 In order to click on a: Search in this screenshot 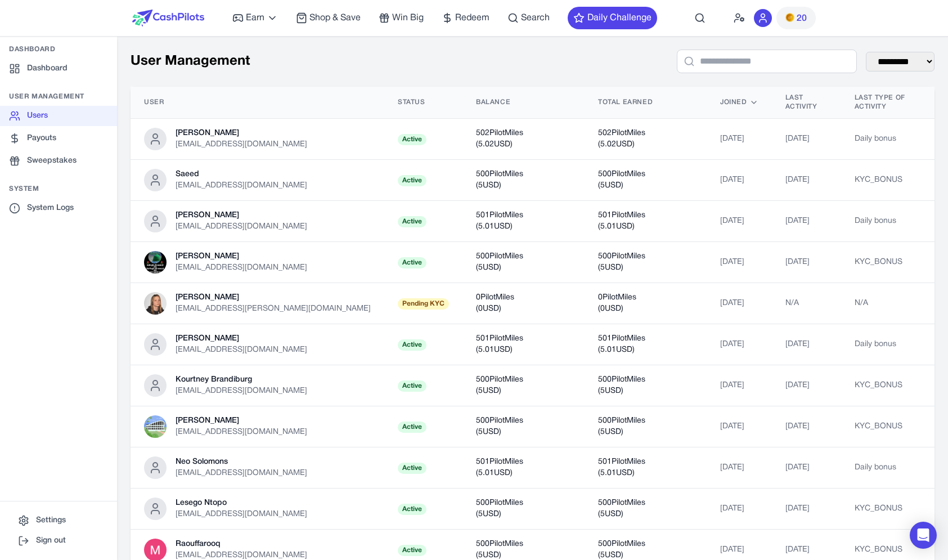, I will do `click(529, 18)`.